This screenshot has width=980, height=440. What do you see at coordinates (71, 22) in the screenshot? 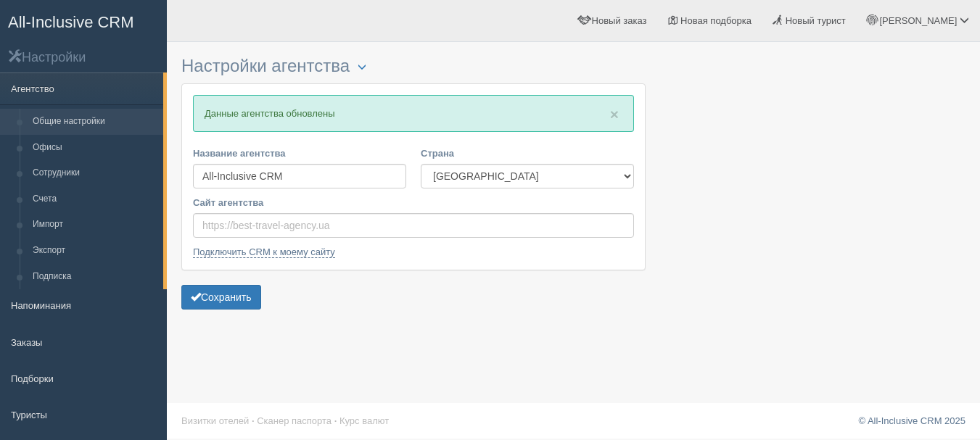
I see `span: All-Inclusive CRM` at bounding box center [71, 22].